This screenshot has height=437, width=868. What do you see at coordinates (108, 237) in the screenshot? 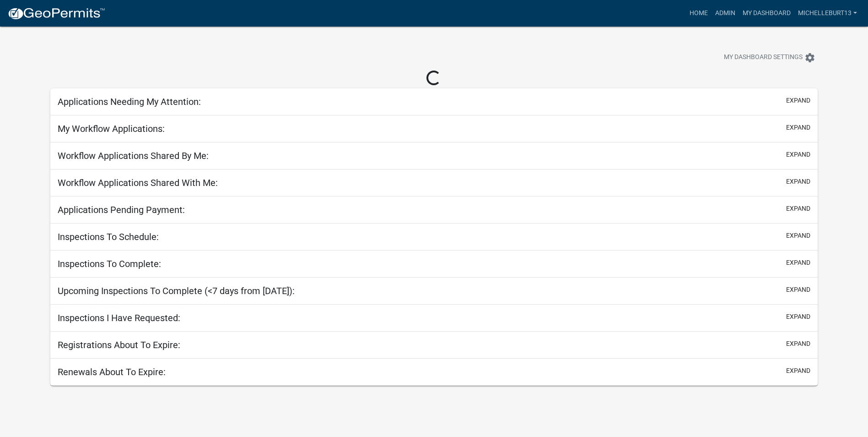
I see `h5: Inspections To Schedule:` at bounding box center [108, 237].